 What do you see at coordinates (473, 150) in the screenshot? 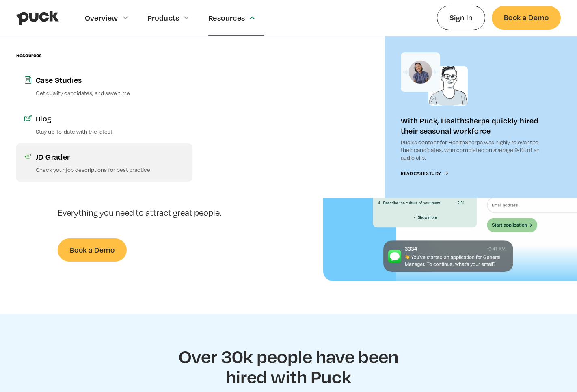
I see `p: Puck’s content for HealthSherpa was highly relevant to their candidates, who completed on average...` at bounding box center [473, 150].